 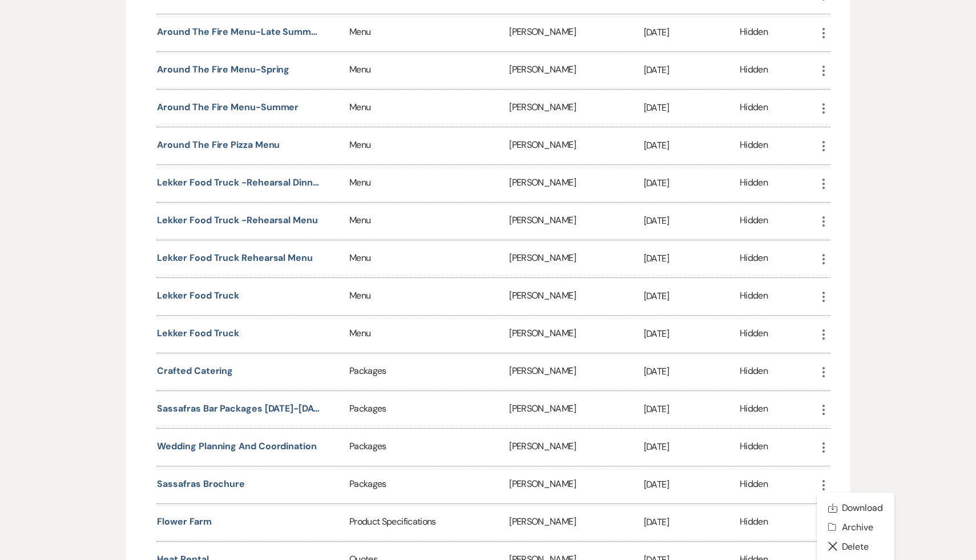 I want to click on button: Wedding Planning and Coordination, so click(x=236, y=446).